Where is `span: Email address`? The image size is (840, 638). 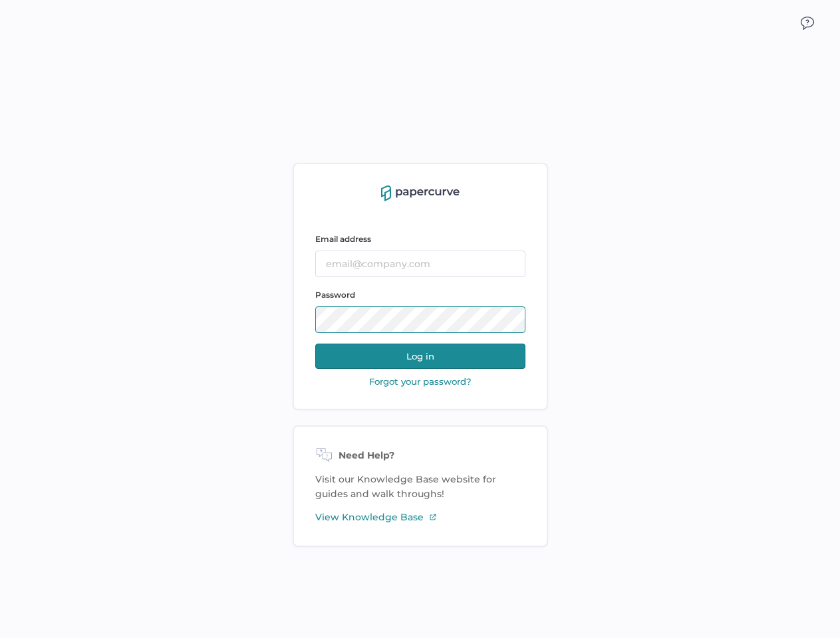 span: Email address is located at coordinates (343, 239).